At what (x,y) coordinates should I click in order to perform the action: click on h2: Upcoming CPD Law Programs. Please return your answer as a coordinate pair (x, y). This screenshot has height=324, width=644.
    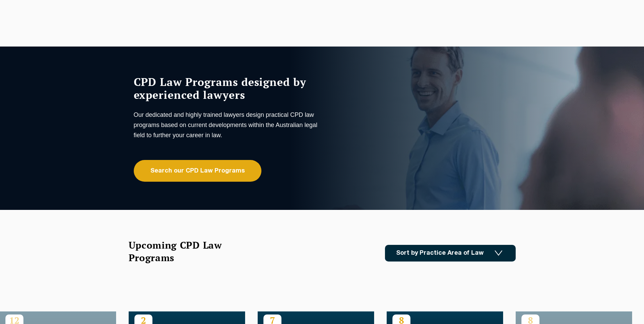
    Looking at the image, I should click on (184, 251).